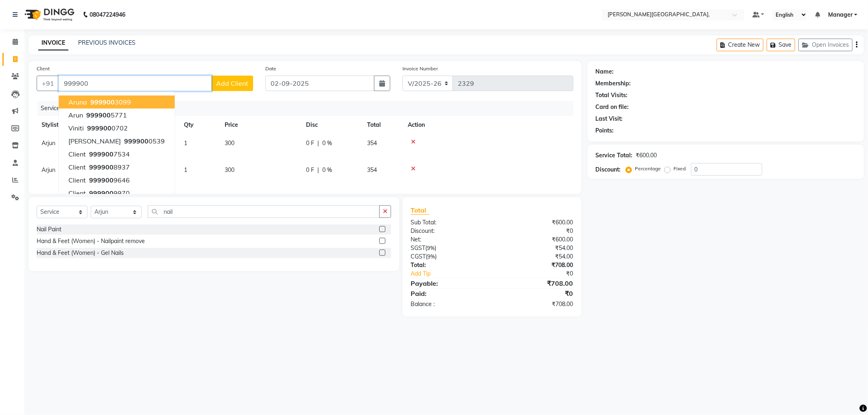 This screenshot has width=868, height=415. I want to click on ngb-highlight: 9646, so click(108, 180).